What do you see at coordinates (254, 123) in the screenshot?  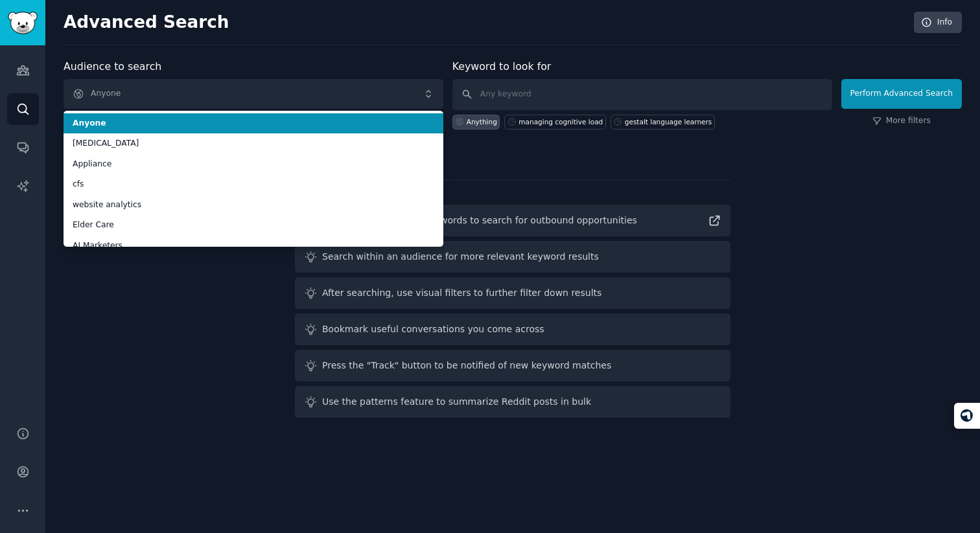 I see `span: Anyone` at bounding box center [254, 123].